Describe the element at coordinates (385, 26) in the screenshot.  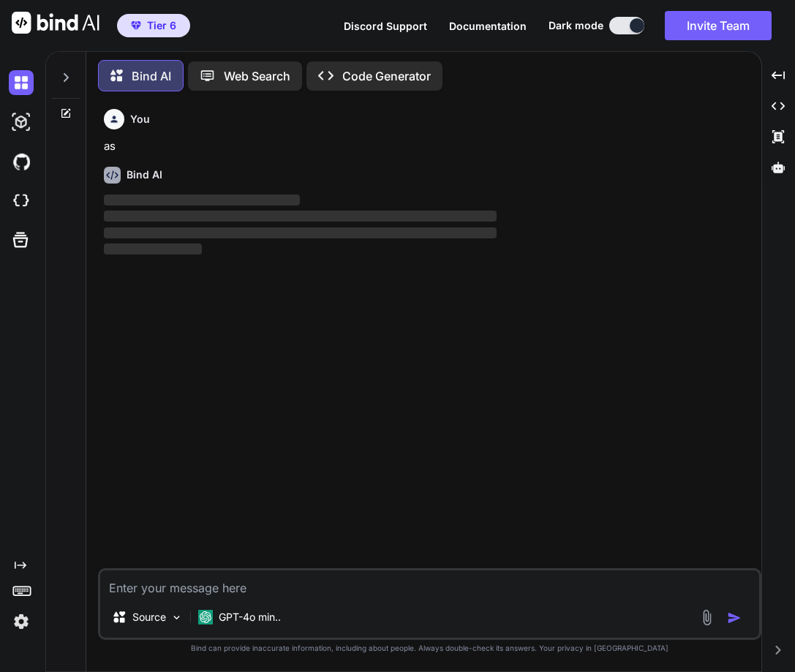
I see `span: Discord Support` at that location.